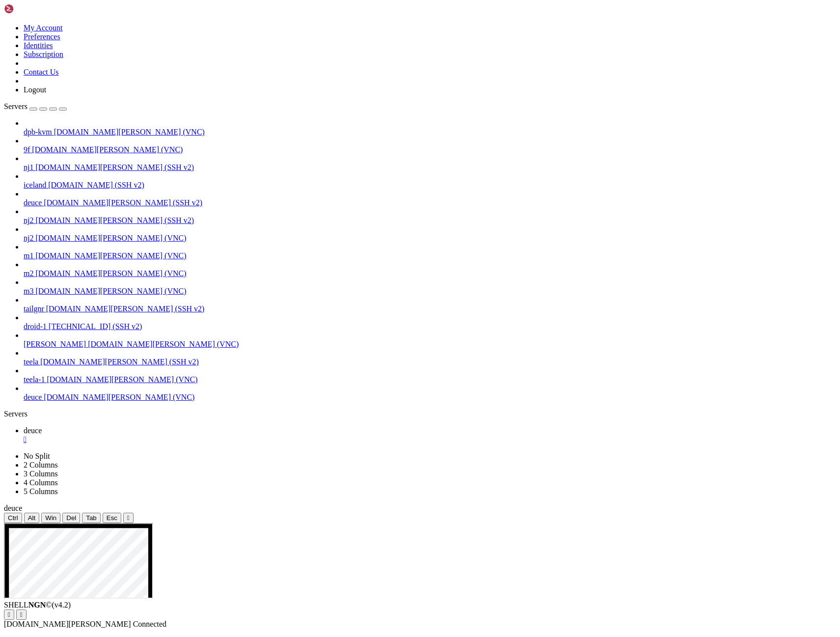 Image resolution: width=840 pixels, height=637 pixels. Describe the element at coordinates (28, 167) in the screenshot. I see `span: nj1` at that location.